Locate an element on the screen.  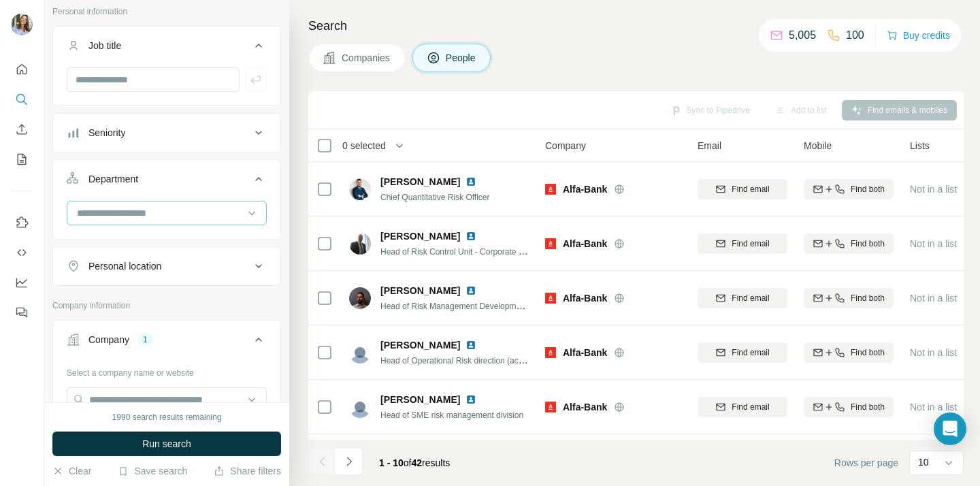
span: Head of SME risk management division is located at coordinates (452, 415).